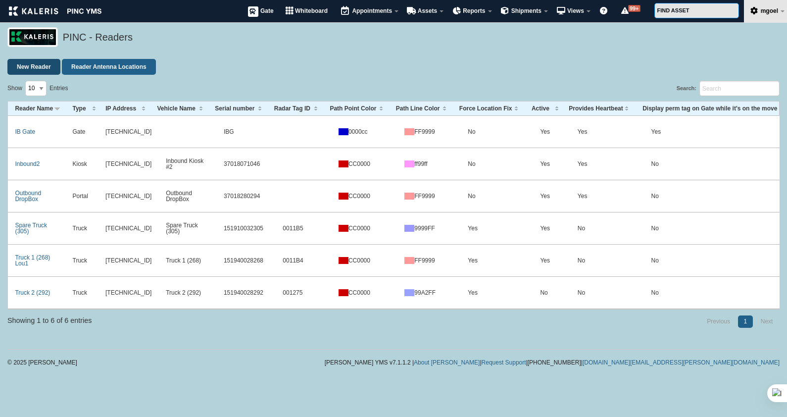 This screenshot has height=417, width=787. Describe the element at coordinates (246, 292) in the screenshot. I see `td: 151940028292` at that location.